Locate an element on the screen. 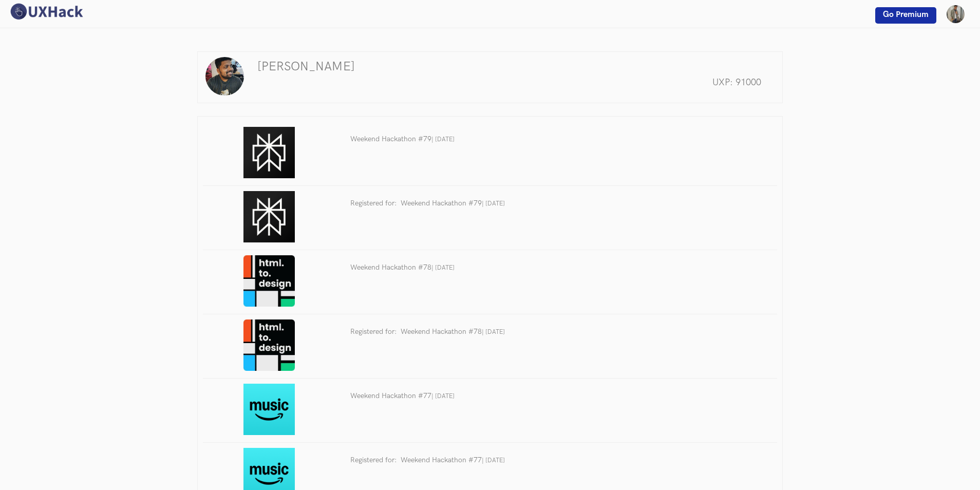  h3: Weekend Hackathon #77 is located at coordinates (564, 396).